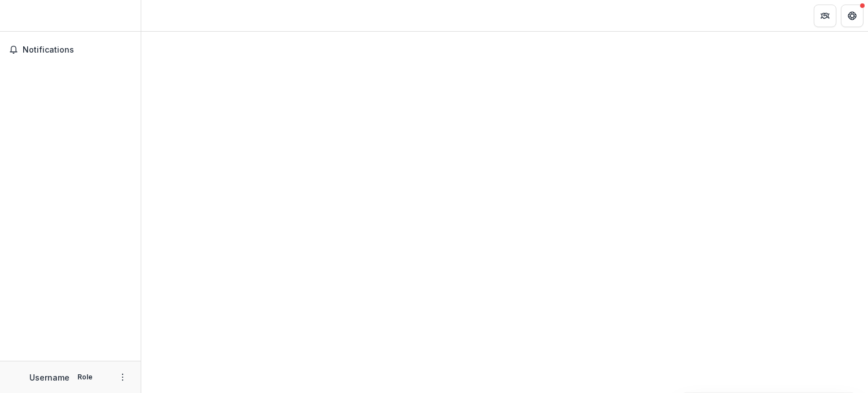 This screenshot has height=393, width=868. I want to click on button: Notifications, so click(70, 50).